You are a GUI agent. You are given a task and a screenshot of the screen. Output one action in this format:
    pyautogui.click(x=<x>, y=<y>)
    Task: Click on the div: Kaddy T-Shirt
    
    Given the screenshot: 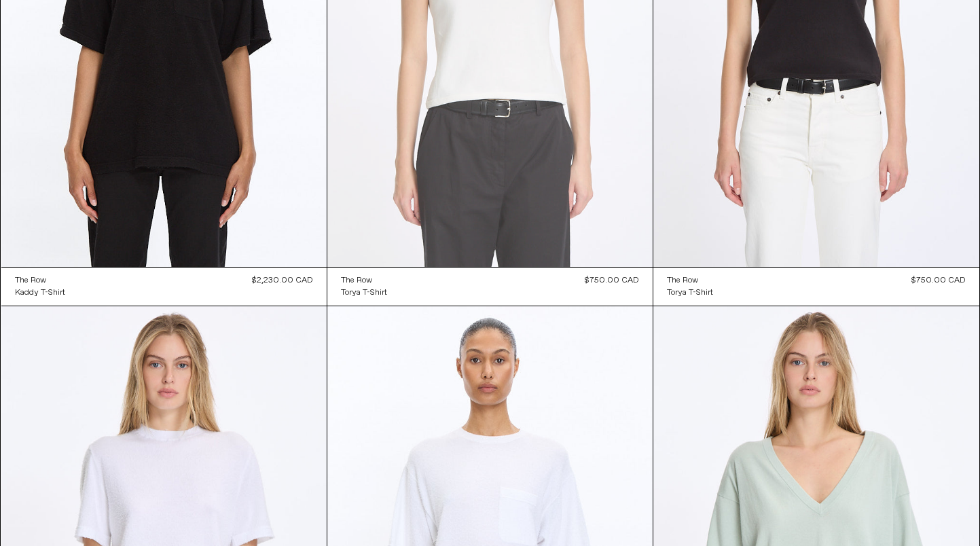 What is the action you would take?
    pyautogui.click(x=40, y=292)
    